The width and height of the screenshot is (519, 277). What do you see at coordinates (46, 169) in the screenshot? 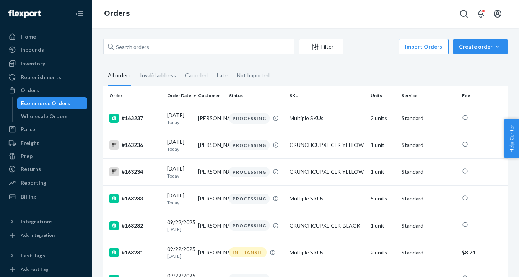
I see `a: Returns` at bounding box center [46, 169].